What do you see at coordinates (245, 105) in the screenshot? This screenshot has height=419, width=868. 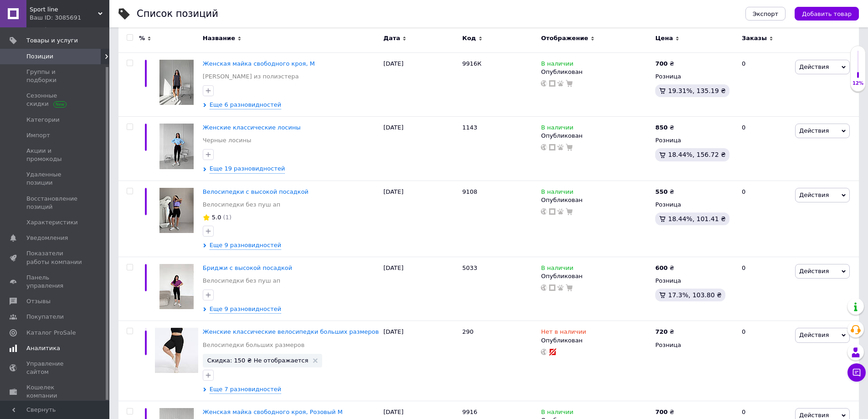 I see `span: Еще 6 разновидностей` at bounding box center [245, 105].